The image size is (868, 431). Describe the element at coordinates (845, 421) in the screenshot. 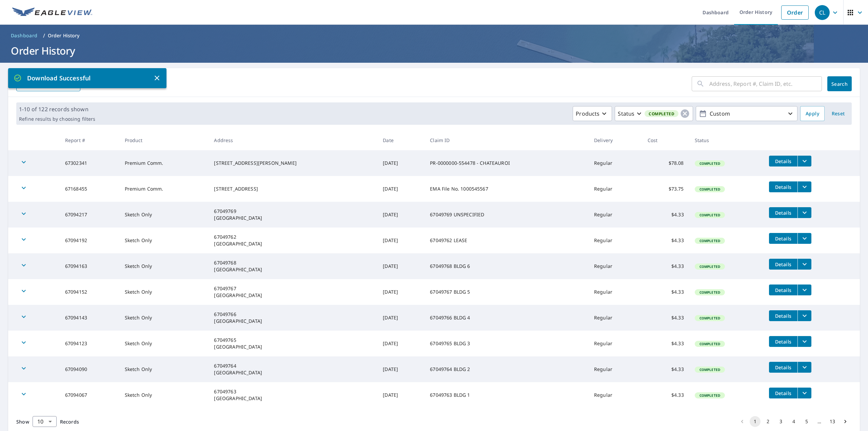

I see `button: Go to next page` at that location.